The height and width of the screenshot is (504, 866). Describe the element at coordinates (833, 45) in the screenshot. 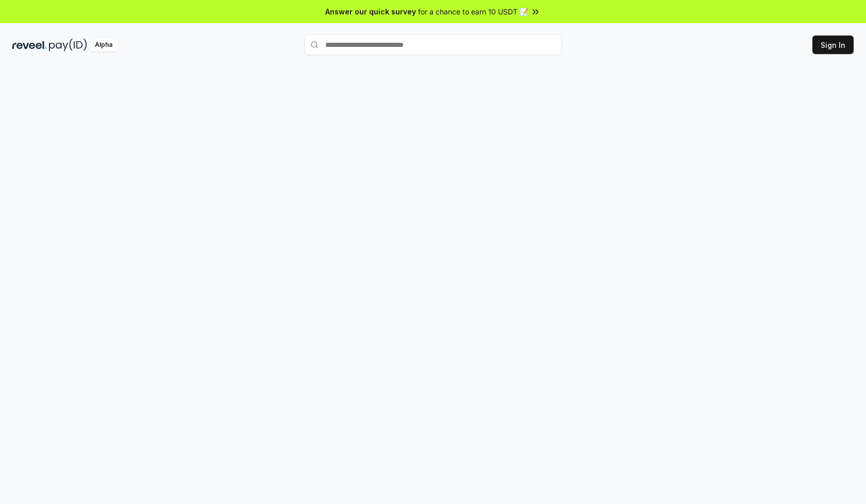

I see `button: Sign In` at that location.